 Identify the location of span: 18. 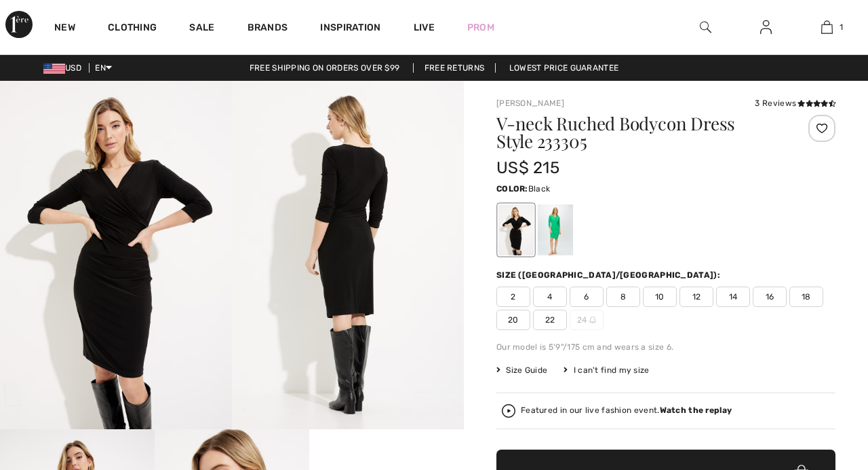
(807, 297).